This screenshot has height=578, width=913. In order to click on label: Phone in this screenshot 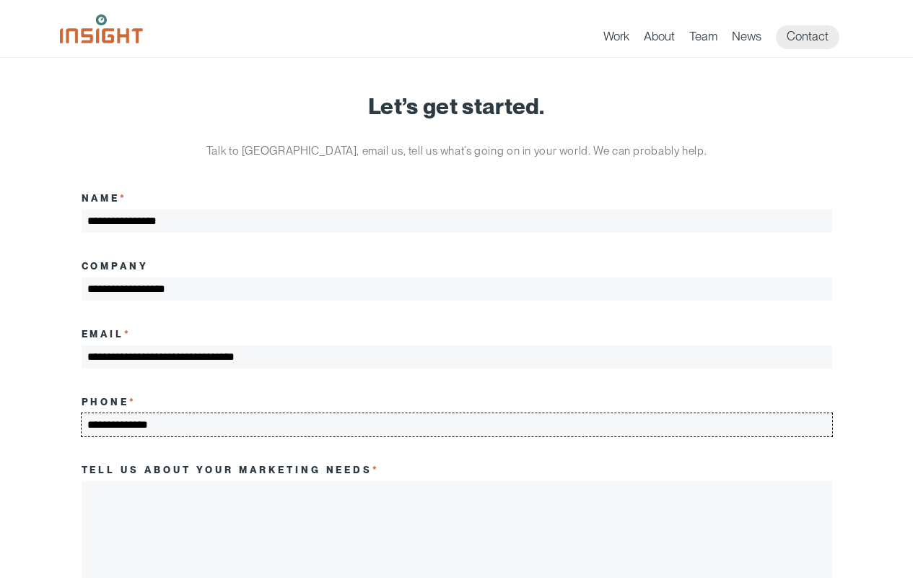, I will do `click(109, 401)`.